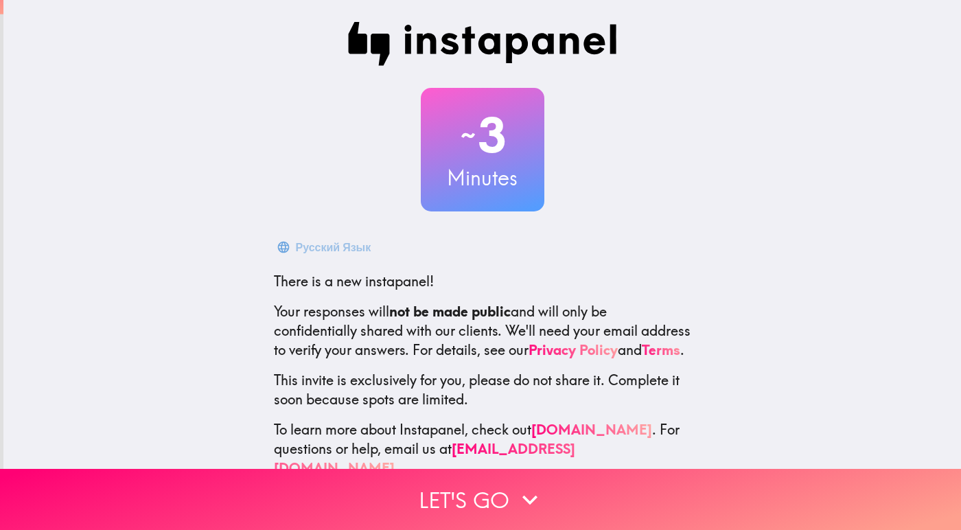 The image size is (961, 530). What do you see at coordinates (450, 311) in the screenshot?
I see `b: not be made public` at bounding box center [450, 311].